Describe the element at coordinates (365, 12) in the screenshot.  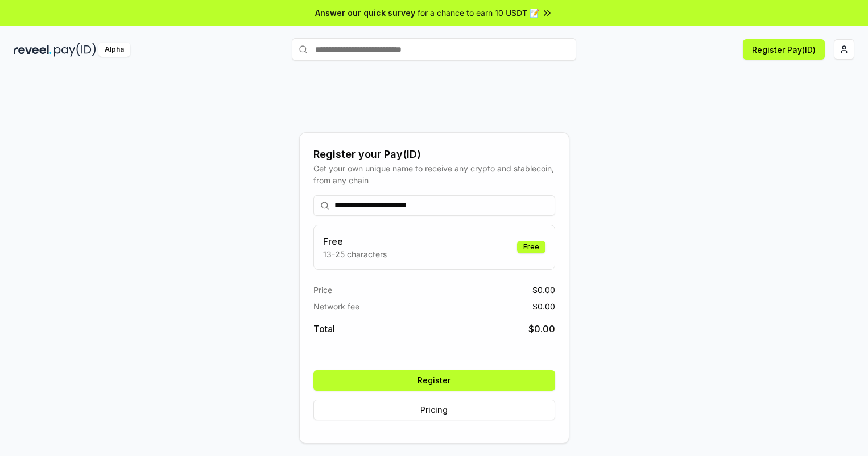
I see `span: Answer our quick survey` at that location.